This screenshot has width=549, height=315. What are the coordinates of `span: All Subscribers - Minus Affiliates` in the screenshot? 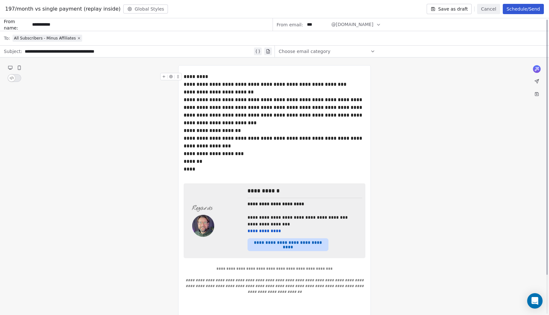 It's located at (45, 38).